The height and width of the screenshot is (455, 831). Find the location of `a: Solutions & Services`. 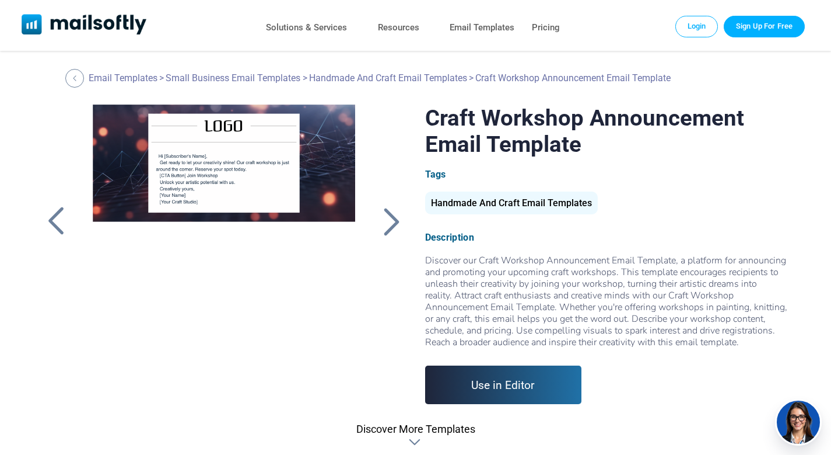

a: Solutions & Services is located at coordinates (306, 27).